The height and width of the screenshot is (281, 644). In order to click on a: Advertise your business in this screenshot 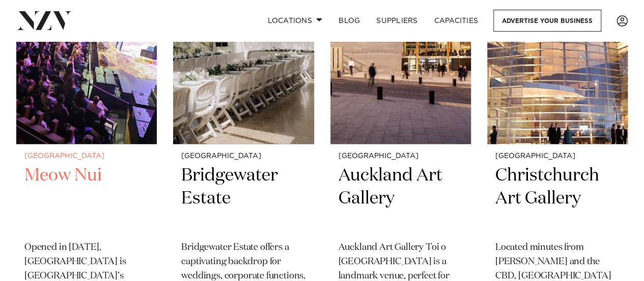, I will do `click(547, 21)`.